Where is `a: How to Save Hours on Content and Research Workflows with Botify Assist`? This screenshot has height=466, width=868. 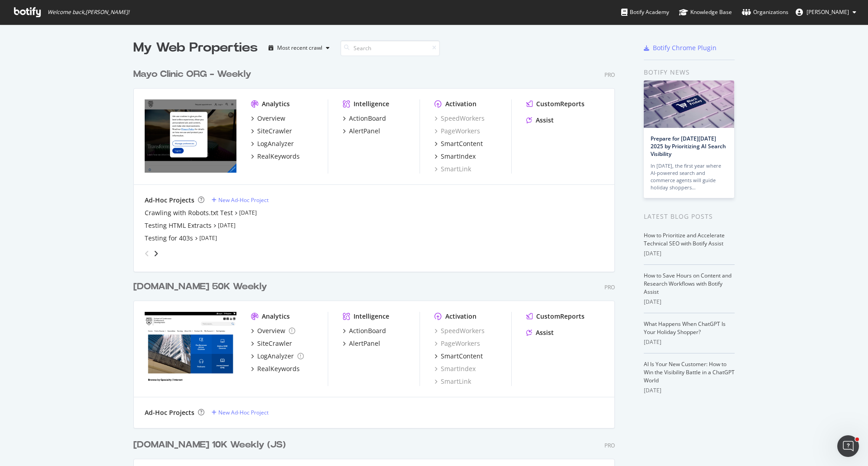
a: How to Save Hours on Content and Research Workflows with Botify Assist is located at coordinates (687, 283).